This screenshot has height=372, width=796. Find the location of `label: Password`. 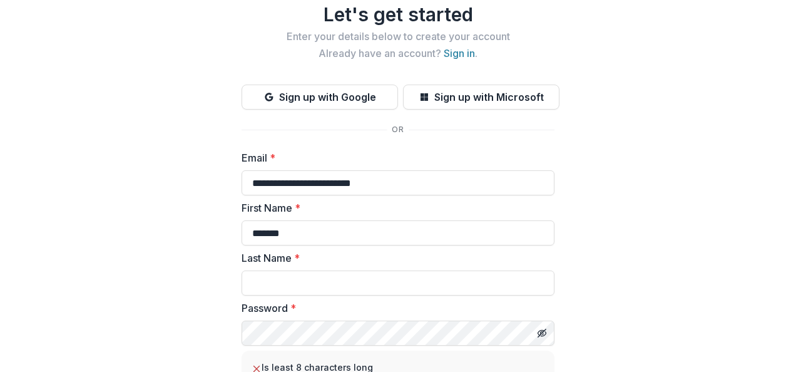

label: Password is located at coordinates (394, 308).